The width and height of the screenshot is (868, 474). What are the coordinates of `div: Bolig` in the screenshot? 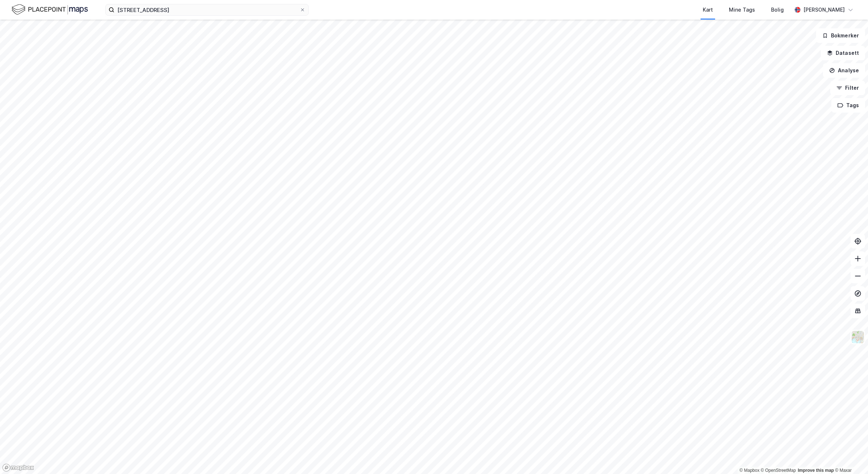 It's located at (778, 10).